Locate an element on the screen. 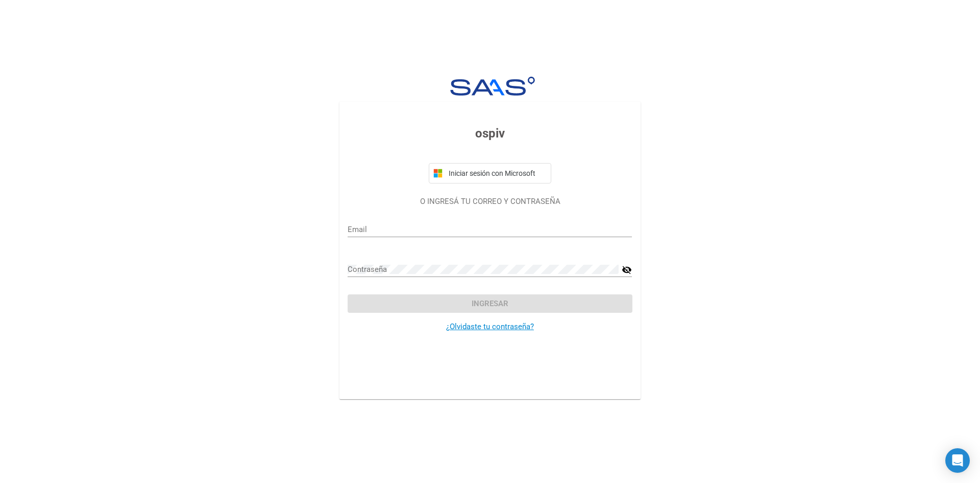  button: Ingresar is located at coordinates (490, 303).